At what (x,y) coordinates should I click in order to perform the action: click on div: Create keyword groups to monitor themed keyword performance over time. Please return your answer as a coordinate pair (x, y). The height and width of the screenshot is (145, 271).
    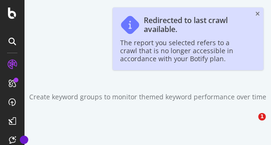
    Looking at the image, I should click on (147, 97).